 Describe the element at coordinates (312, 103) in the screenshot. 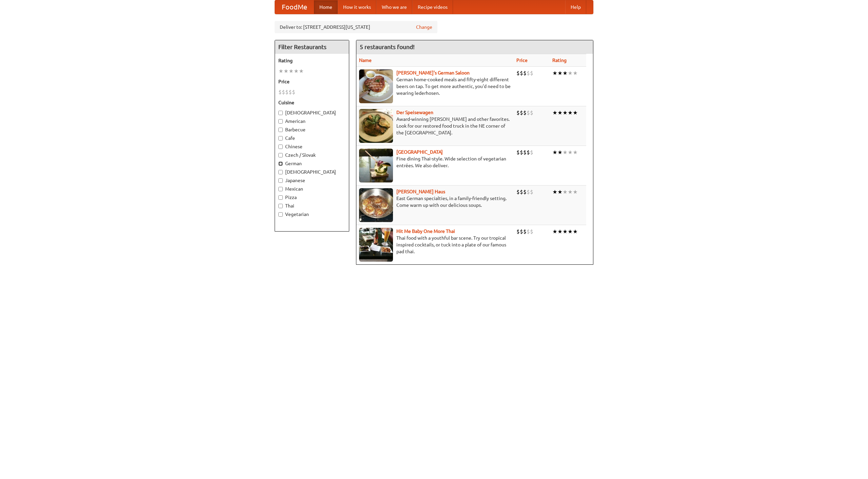

I see `h5: Cuisine` at that location.